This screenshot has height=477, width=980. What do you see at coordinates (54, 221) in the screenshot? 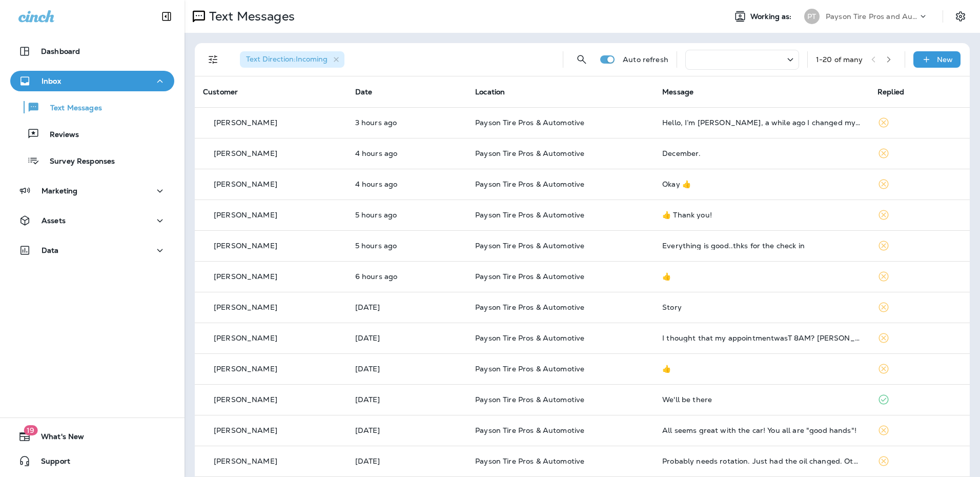
I see `p: Assets` at bounding box center [54, 221].